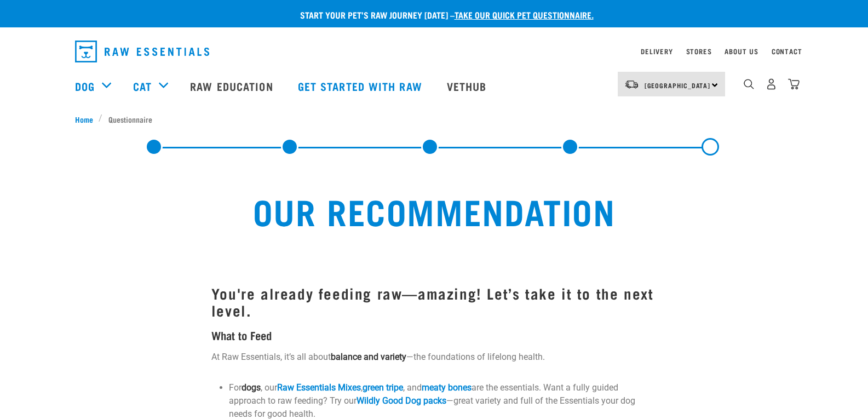 Image resolution: width=868 pixels, height=419 pixels. What do you see at coordinates (401, 401) in the screenshot?
I see `a: Wildly Good Dog packs` at bounding box center [401, 401].